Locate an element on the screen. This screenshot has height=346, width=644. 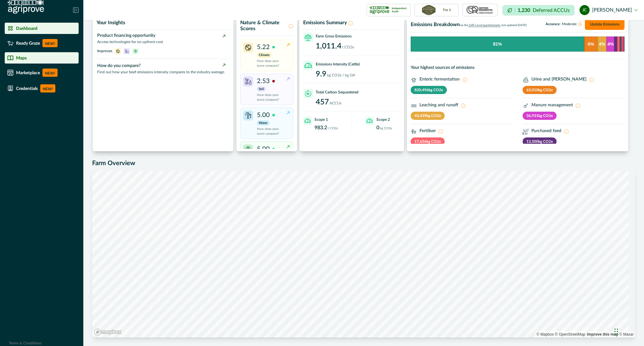
p: How do you compare? is located at coordinates (161, 66).